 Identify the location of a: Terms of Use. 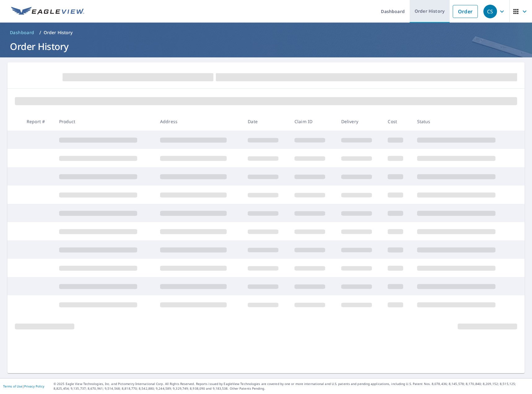
(12, 386).